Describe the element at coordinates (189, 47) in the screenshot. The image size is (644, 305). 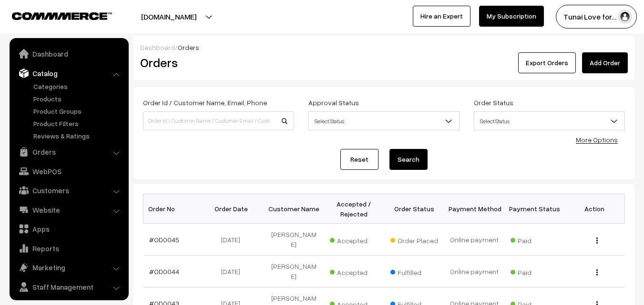
I see `span: Orders` at that location.